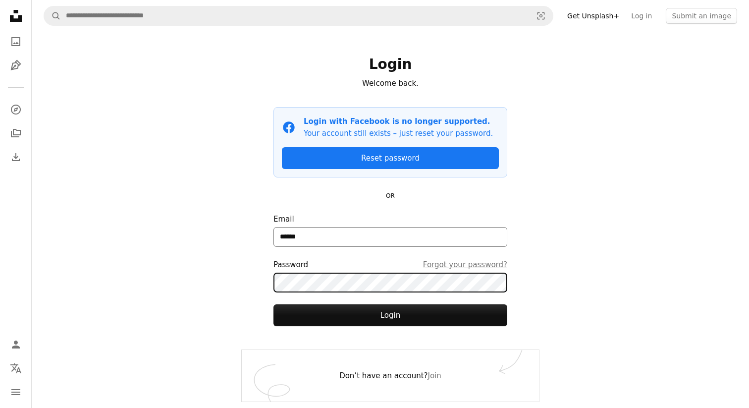 The height and width of the screenshot is (408, 749). I want to click on p: Welcome back., so click(390, 83).